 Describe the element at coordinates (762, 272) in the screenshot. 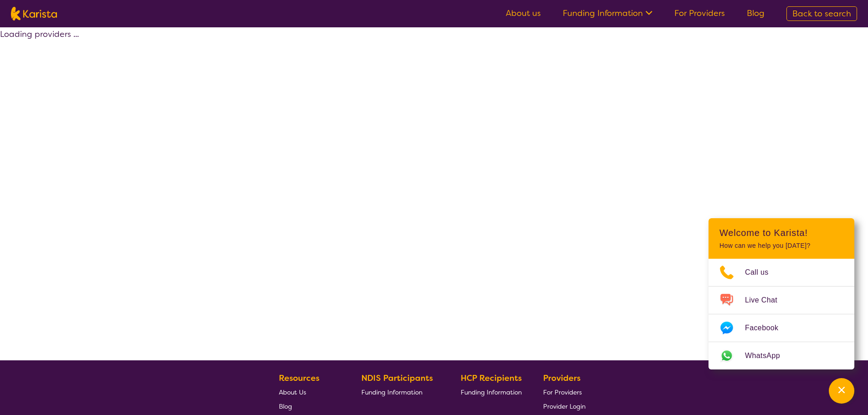

I see `span: Call us` at that location.